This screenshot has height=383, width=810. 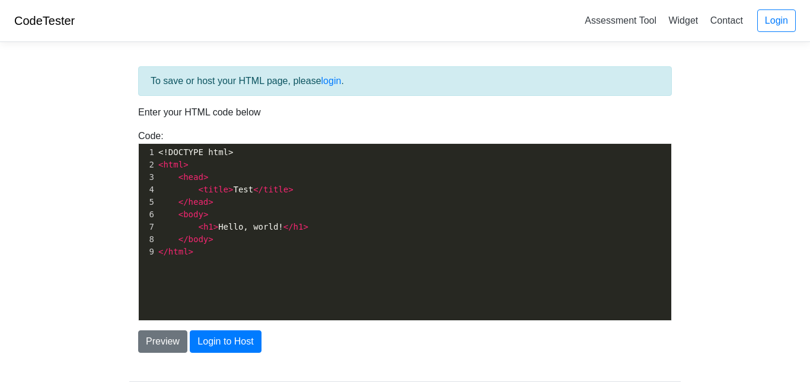 I want to click on div: 3, so click(x=147, y=177).